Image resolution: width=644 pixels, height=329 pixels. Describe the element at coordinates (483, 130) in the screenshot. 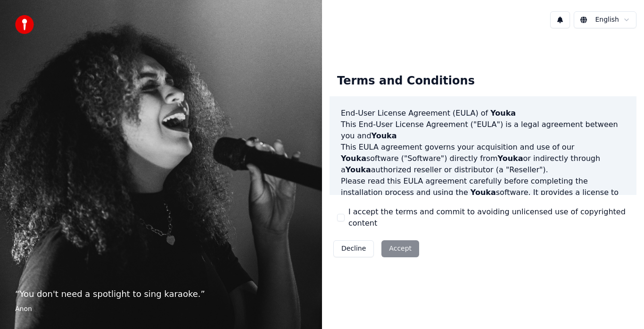

I see `p: This End-User License Agreement ("EULA") is a legal agreement between you and` at that location.